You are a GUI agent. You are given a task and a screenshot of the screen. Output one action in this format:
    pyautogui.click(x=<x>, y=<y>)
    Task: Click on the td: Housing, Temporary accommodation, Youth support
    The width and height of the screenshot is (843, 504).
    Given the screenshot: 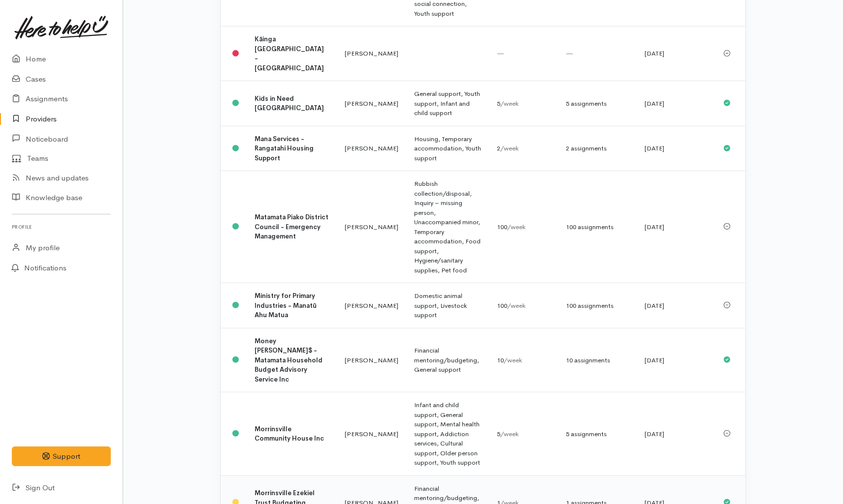 What is the action you would take?
    pyautogui.click(x=447, y=148)
    